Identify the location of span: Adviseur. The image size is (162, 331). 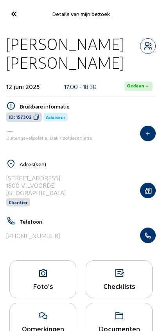
(55, 117).